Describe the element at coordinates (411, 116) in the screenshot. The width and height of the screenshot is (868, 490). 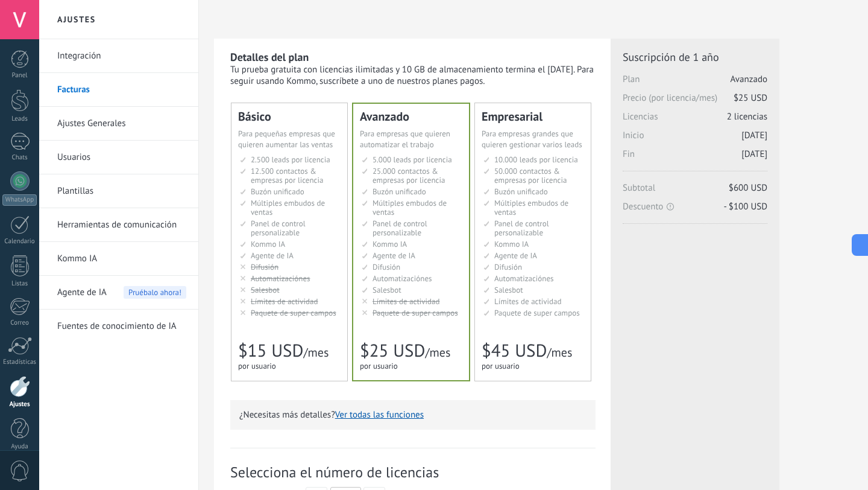
I see `div: Avanzado` at that location.